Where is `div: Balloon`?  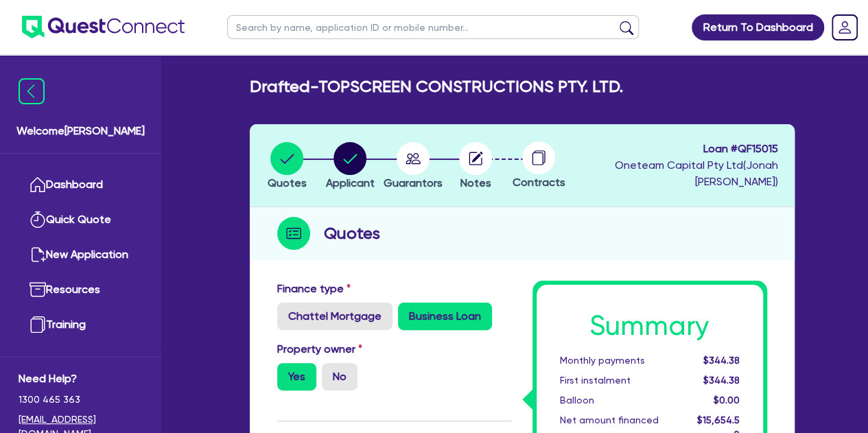 div: Balloon is located at coordinates (616, 400).